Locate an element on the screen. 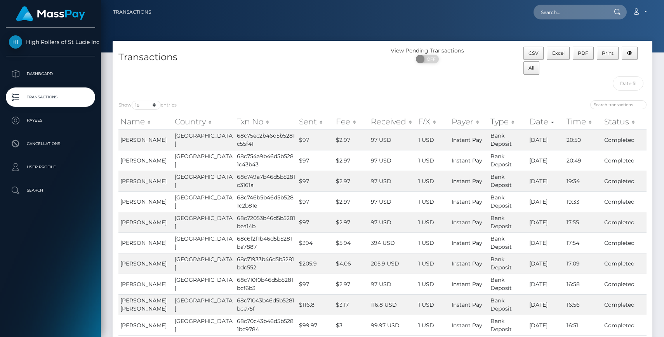  button: PDF is located at coordinates (583, 53).